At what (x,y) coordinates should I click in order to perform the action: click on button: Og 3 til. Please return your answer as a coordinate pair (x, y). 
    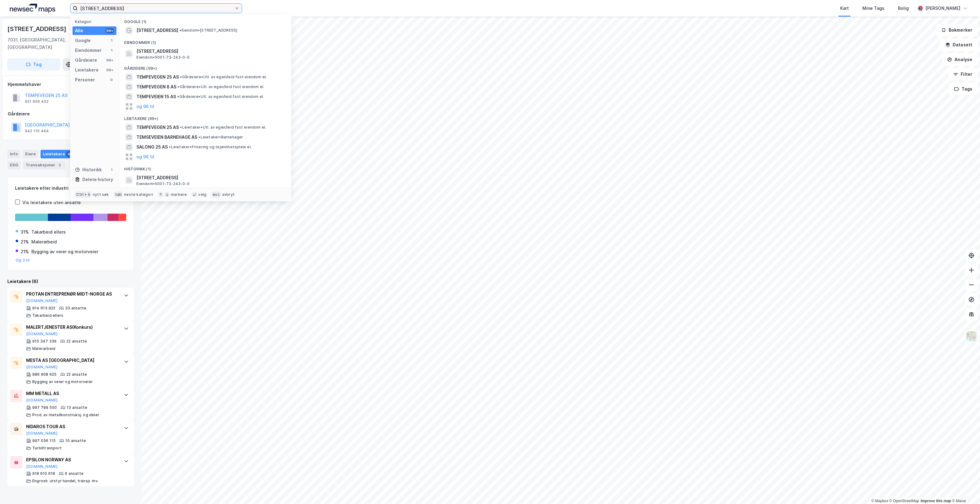
    Looking at the image, I should click on (23, 260).